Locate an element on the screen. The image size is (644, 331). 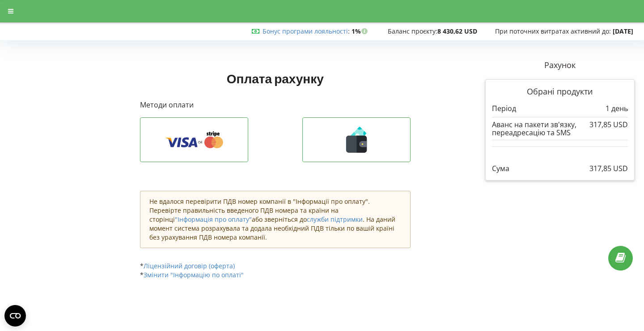
p: Рахунок is located at coordinates (560, 65).